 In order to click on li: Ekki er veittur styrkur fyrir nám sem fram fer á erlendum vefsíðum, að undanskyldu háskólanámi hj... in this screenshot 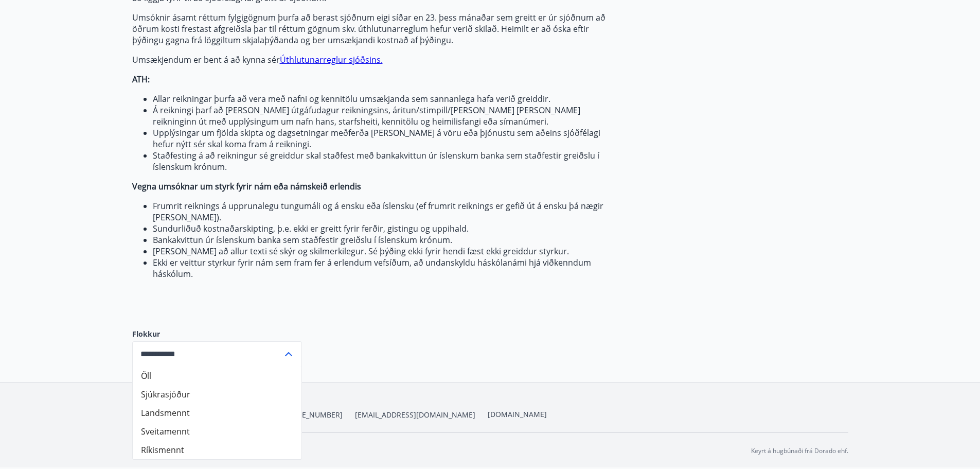, I will do `click(385, 268)`.